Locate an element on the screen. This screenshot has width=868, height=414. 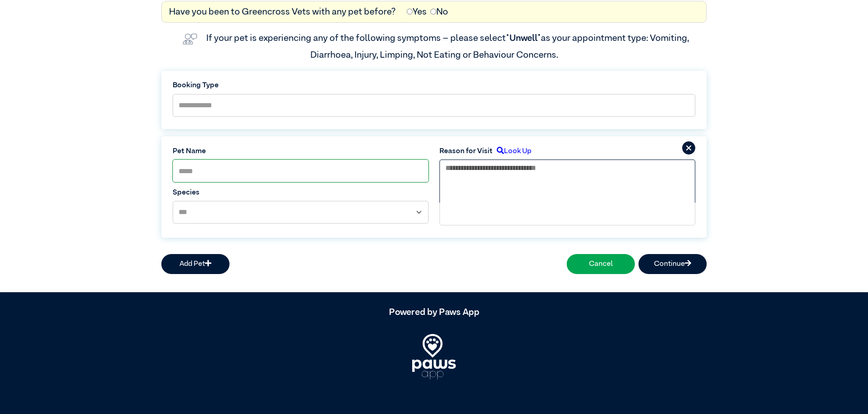
label: Yes is located at coordinates (417, 11).